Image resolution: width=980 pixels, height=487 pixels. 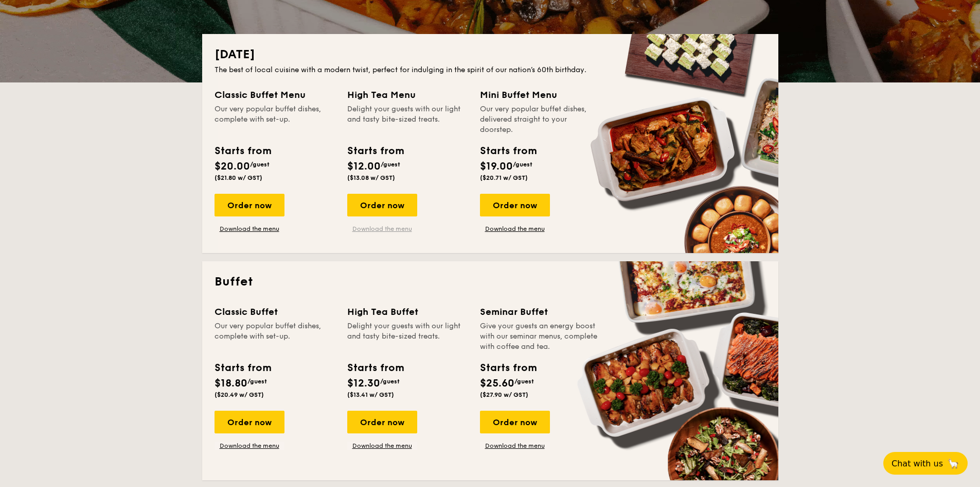 What do you see at coordinates (490, 70) in the screenshot?
I see `div: The best of local cuisine with a modern twist, perfect for indulging in the spirit of our nation’...` at bounding box center [490, 70].